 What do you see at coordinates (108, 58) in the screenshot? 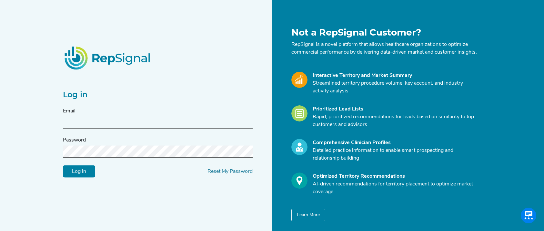
I see `img: RepSignalLogo.20539ed3.png` at bounding box center [108, 58].